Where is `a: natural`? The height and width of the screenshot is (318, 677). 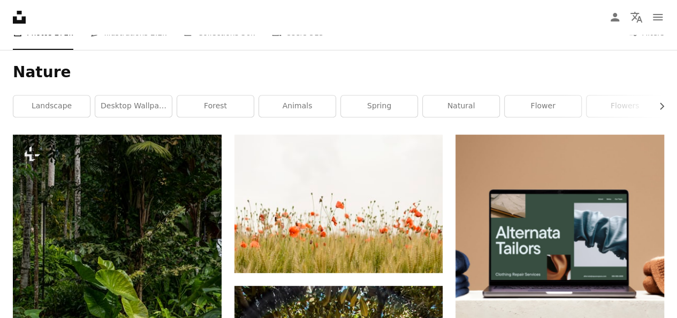 a: natural is located at coordinates (461, 106).